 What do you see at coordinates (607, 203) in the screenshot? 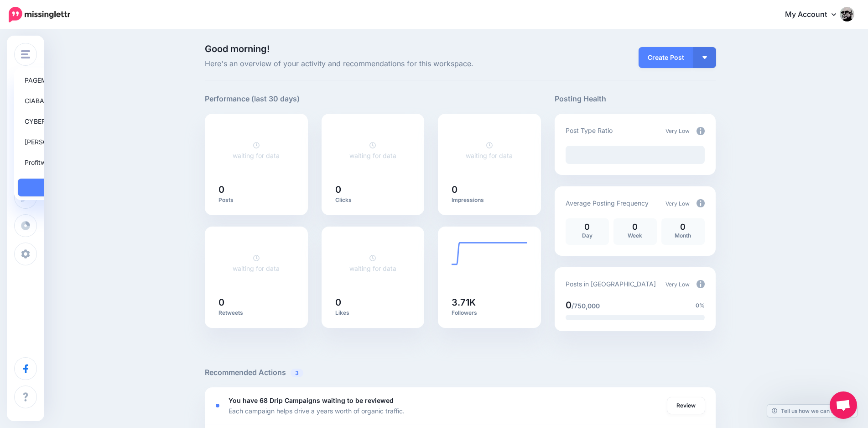
I see `p: Average Posting Frequency` at bounding box center [607, 203].